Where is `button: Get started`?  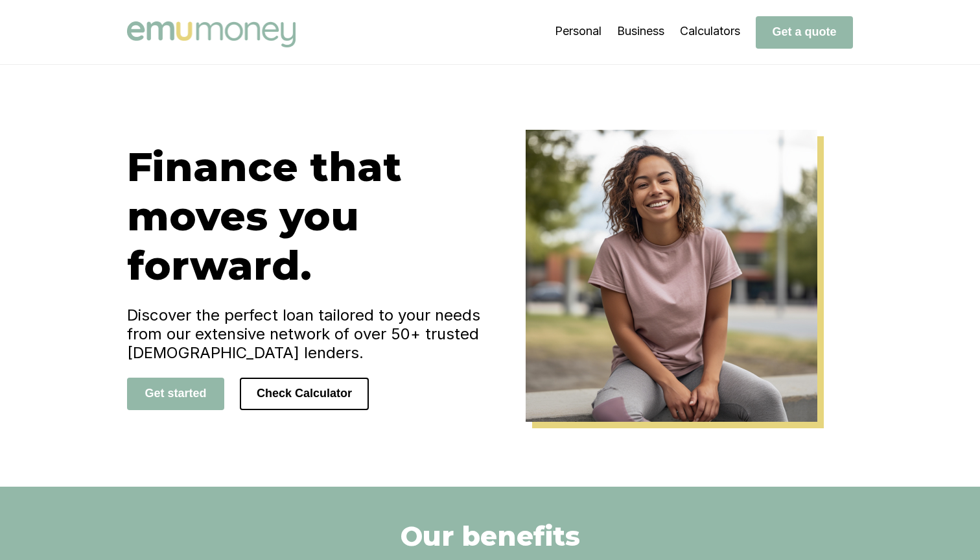
button: Get started is located at coordinates (176, 393).